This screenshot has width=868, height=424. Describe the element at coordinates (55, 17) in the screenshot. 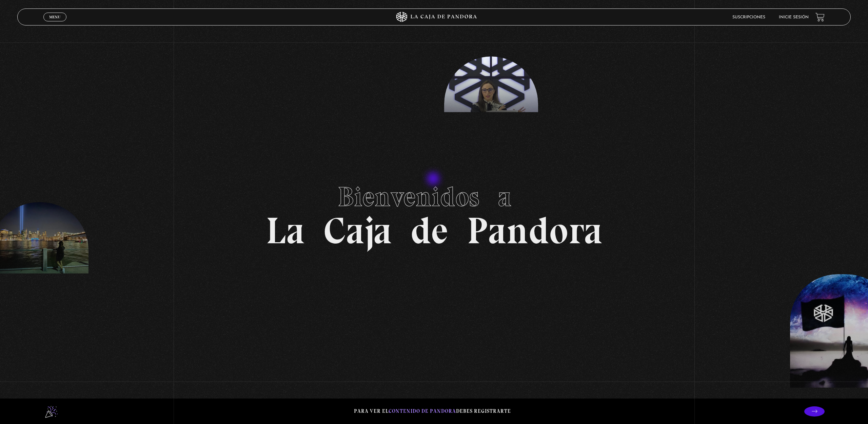

I see `span: Menu` at that location.